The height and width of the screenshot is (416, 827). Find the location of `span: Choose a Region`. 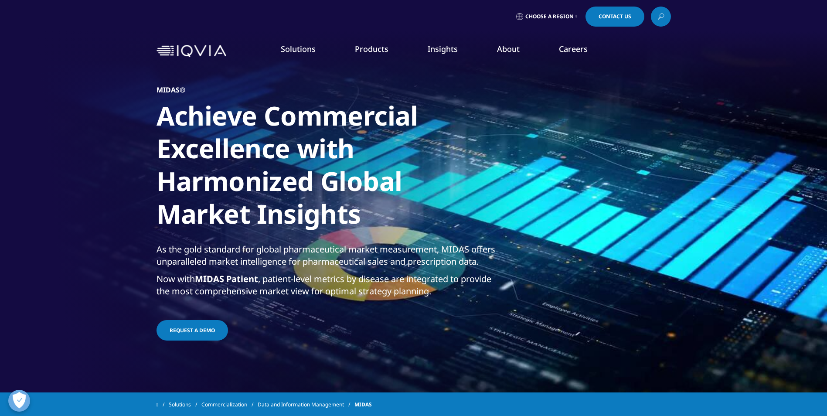

span: Choose a Region is located at coordinates (549, 17).